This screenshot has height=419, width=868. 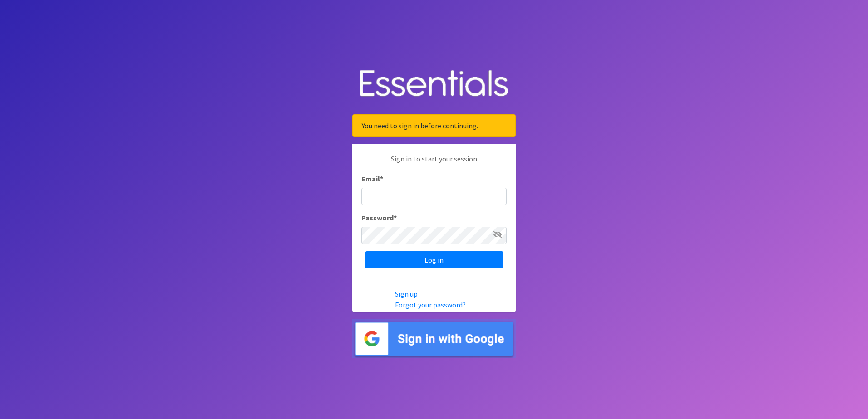 What do you see at coordinates (434, 84) in the screenshot?
I see `img: Human Essentials` at bounding box center [434, 84].